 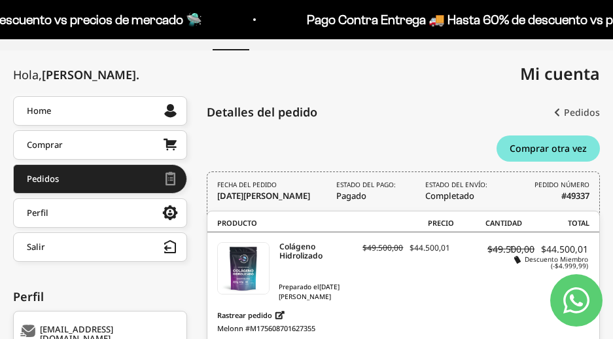 What do you see at coordinates (243, 268) in the screenshot?
I see `img: Colágeno Hidrolizado` at bounding box center [243, 268].